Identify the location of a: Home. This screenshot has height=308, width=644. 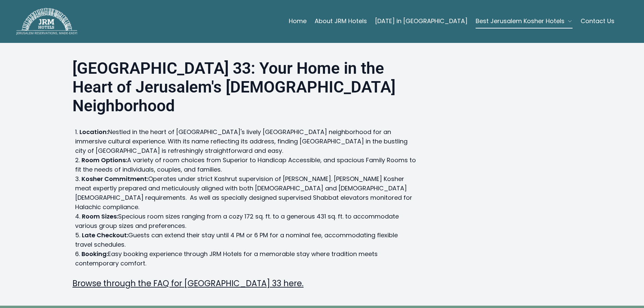
(297, 21).